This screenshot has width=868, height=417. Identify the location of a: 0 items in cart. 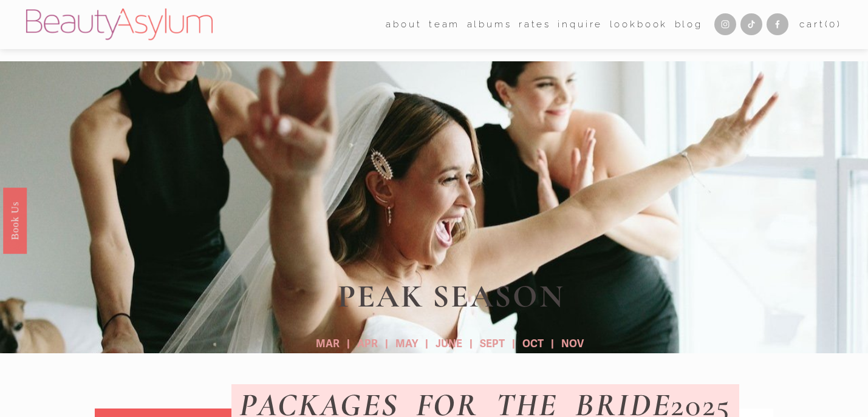
(821, 25).